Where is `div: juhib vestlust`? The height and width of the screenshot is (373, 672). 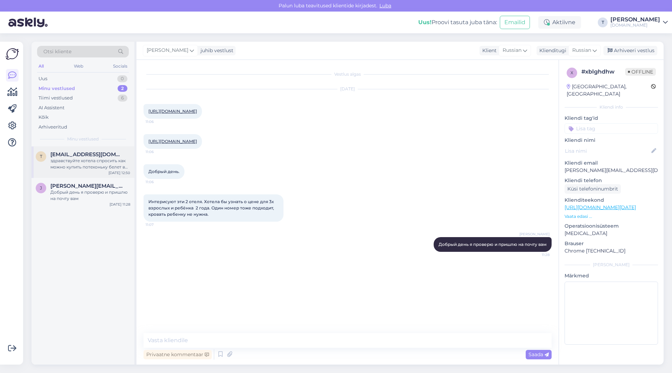
div: juhib vestlust is located at coordinates (216, 50).